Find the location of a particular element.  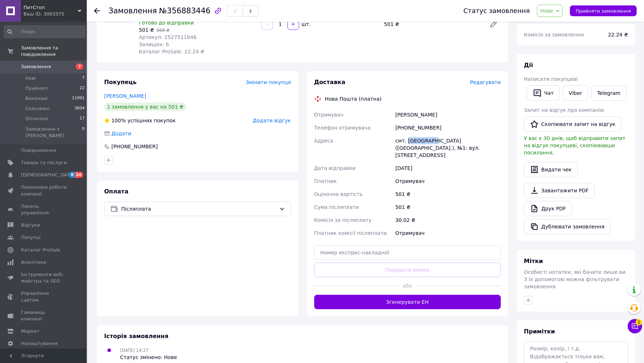

span: Особисті нотатки, які бачите лише ви. З їх допомогою можна фільтрувати замовлення is located at coordinates (575, 280).